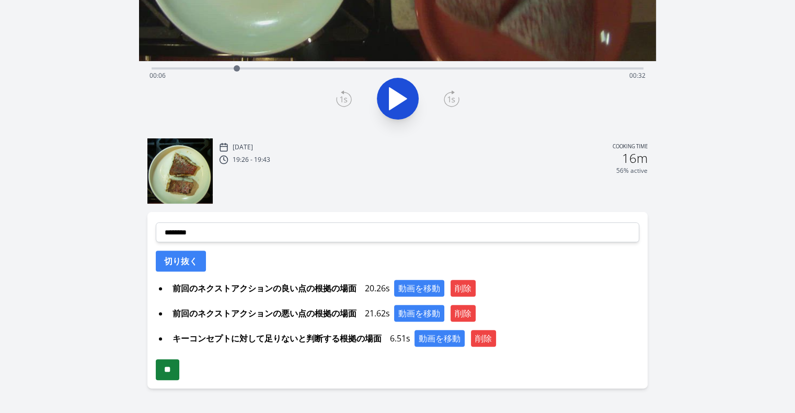 The image size is (795, 413). Describe the element at coordinates (403, 288) in the screenshot. I see `div: 20.26s` at that location.